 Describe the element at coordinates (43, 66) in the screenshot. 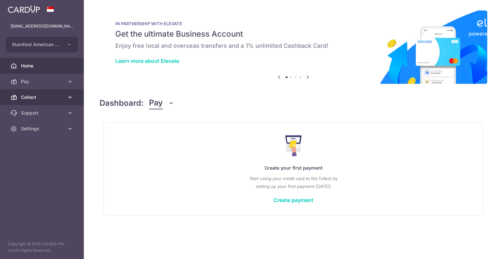

I see `span: Home` at that location.